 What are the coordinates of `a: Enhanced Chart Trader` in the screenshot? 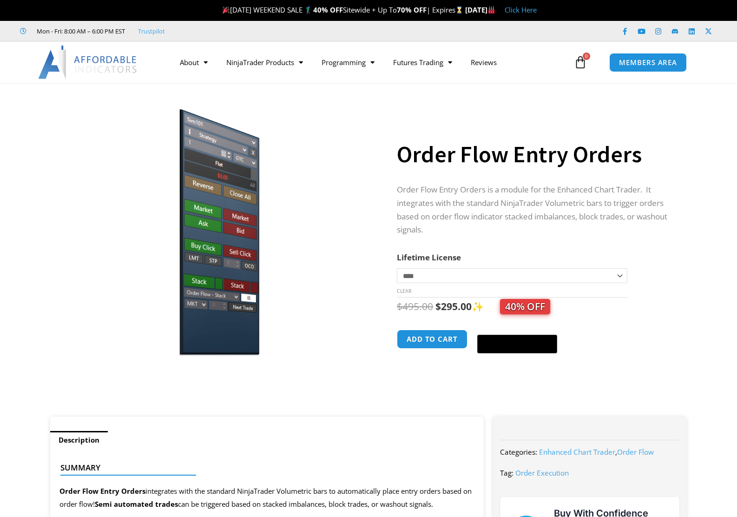 It's located at (577, 452).